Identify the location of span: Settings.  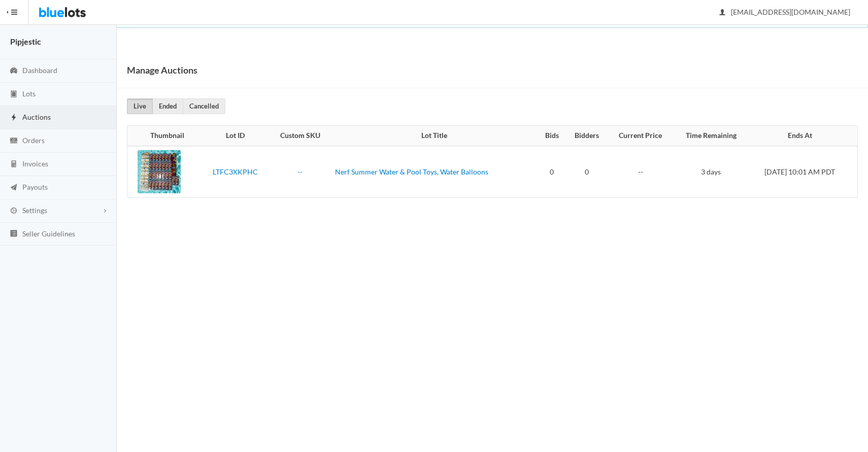
(35, 210).